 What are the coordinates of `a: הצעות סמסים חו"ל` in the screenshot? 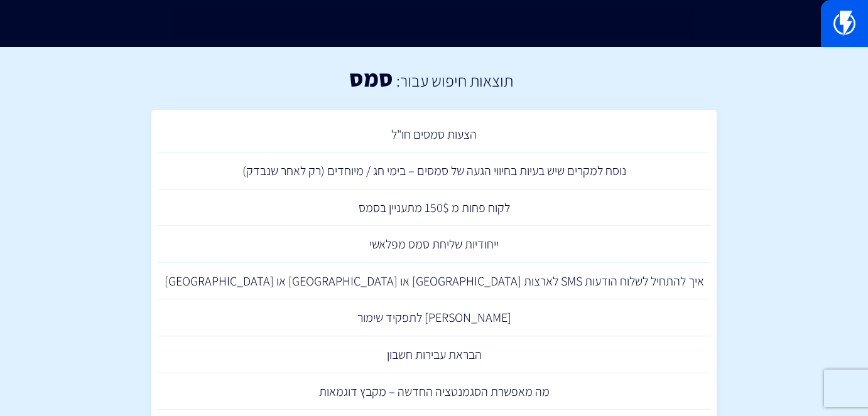 It's located at (434, 135).